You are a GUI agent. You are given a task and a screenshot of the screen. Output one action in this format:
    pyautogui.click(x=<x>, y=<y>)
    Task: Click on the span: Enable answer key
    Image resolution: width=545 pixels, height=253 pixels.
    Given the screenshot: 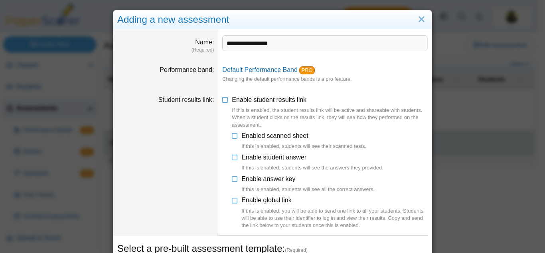 What is the action you would take?
    pyautogui.click(x=308, y=184)
    